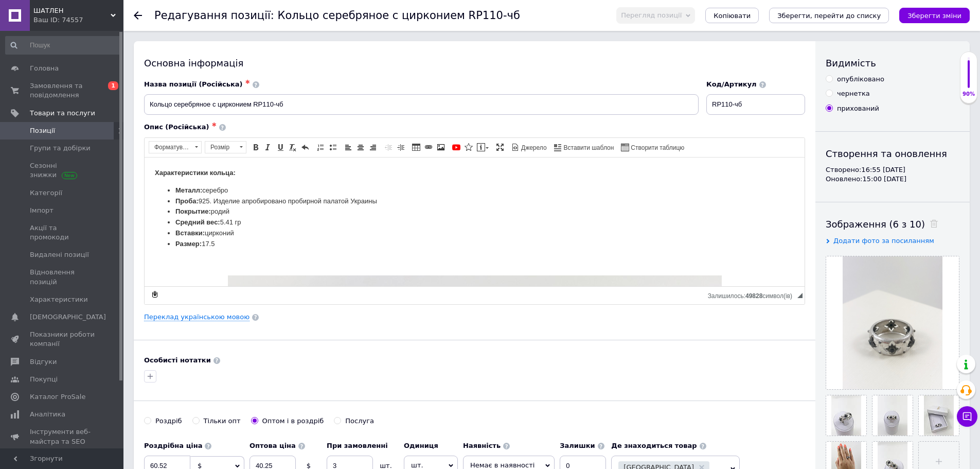 This screenshot has height=469, width=980. I want to click on li: 5.41 гр, so click(330, 65).